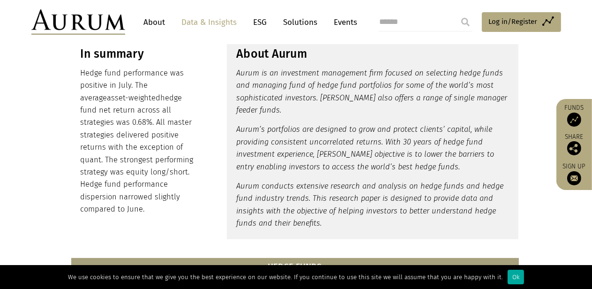 The width and height of the screenshot is (592, 289). Describe the element at coordinates (521, 22) in the screenshot. I see `a: Log in/Register` at that location.